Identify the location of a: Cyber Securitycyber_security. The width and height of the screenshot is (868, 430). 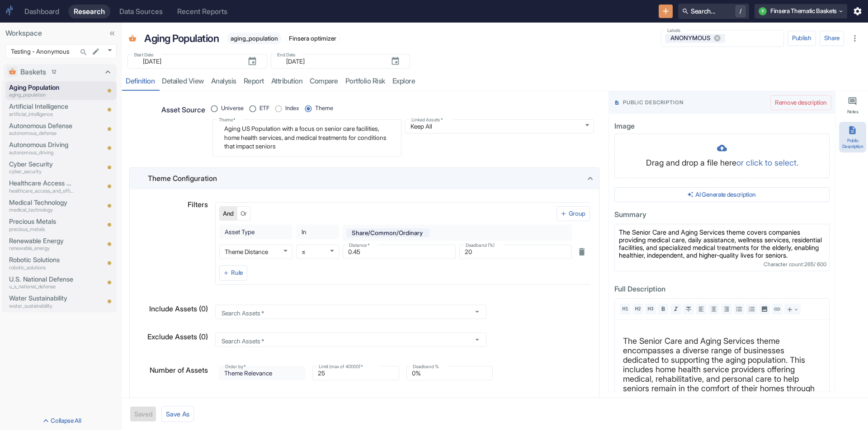
(42, 167).